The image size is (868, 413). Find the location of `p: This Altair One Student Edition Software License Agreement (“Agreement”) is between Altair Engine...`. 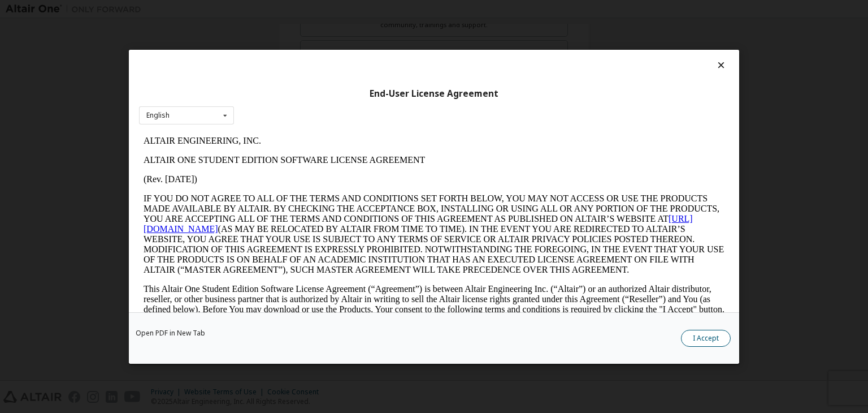

p: This Altair One Student Edition Software License Agreement (“Agreement”) is between Altair Engine... is located at coordinates (295, 173).